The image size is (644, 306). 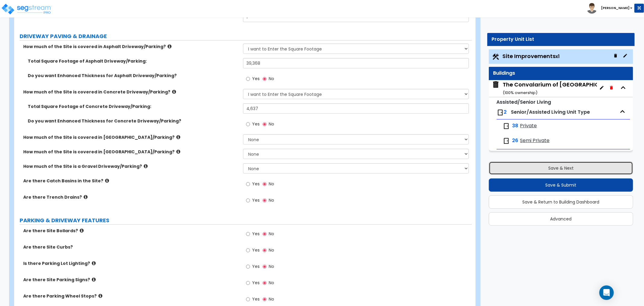 I want to click on span: Private, so click(x=528, y=125).